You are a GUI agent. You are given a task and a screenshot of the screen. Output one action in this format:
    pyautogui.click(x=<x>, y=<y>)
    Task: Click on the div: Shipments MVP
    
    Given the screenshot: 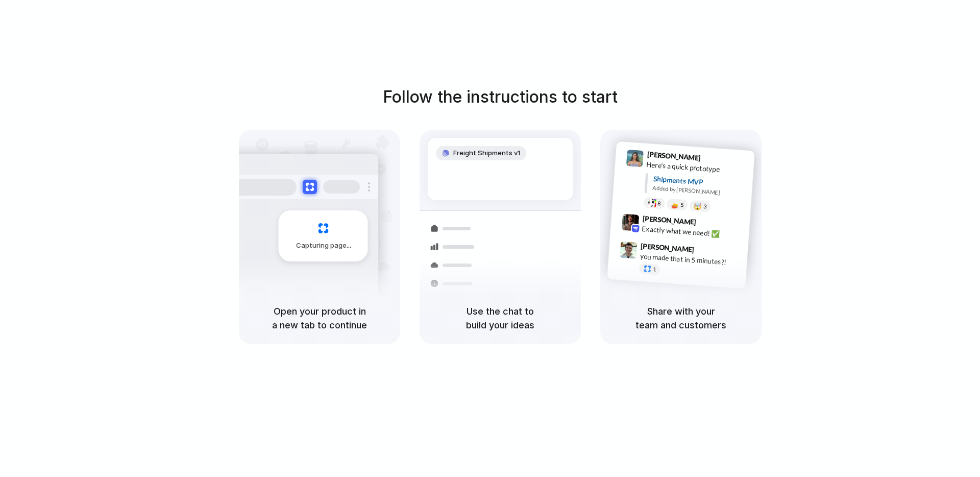 What is the action you would take?
    pyautogui.click(x=700, y=182)
    